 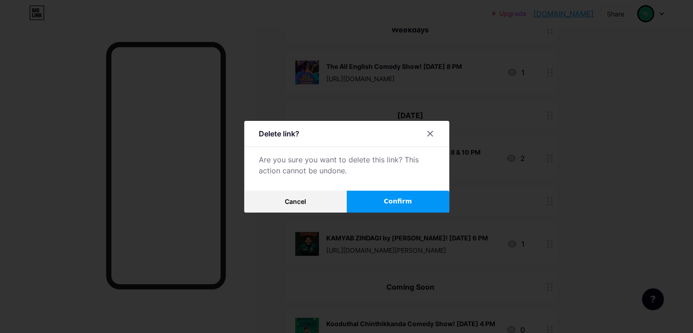 I want to click on button: Cancel, so click(x=295, y=201).